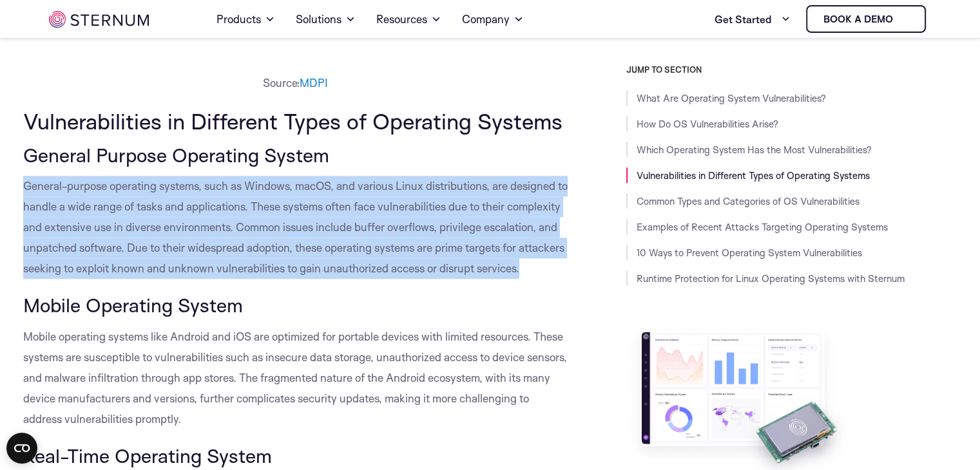  Describe the element at coordinates (866, 19) in the screenshot. I see `a: Book a demo` at that location.